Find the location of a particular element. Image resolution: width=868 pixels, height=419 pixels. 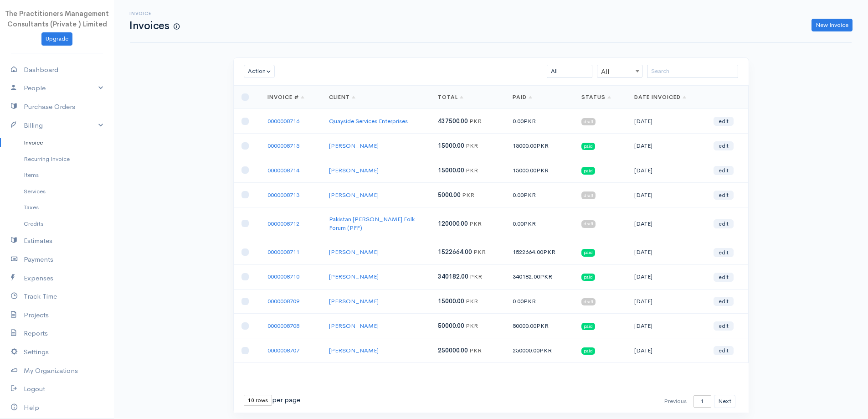

a: 0000008713 is located at coordinates (284, 195).